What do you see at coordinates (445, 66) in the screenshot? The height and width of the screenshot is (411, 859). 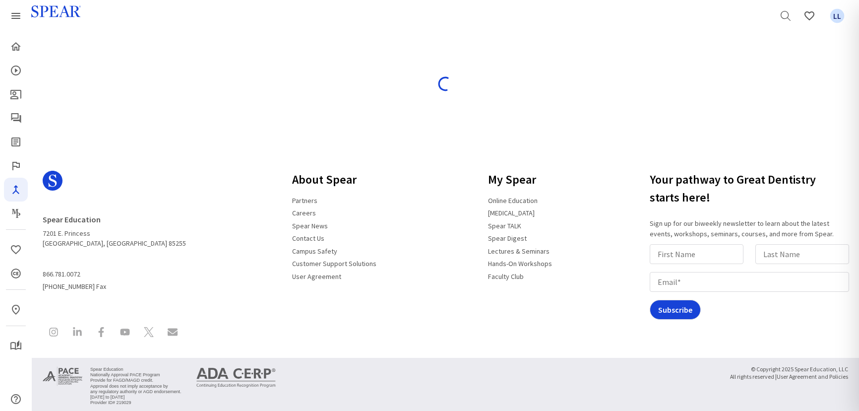 I see `h4: Loading` at bounding box center [445, 66].